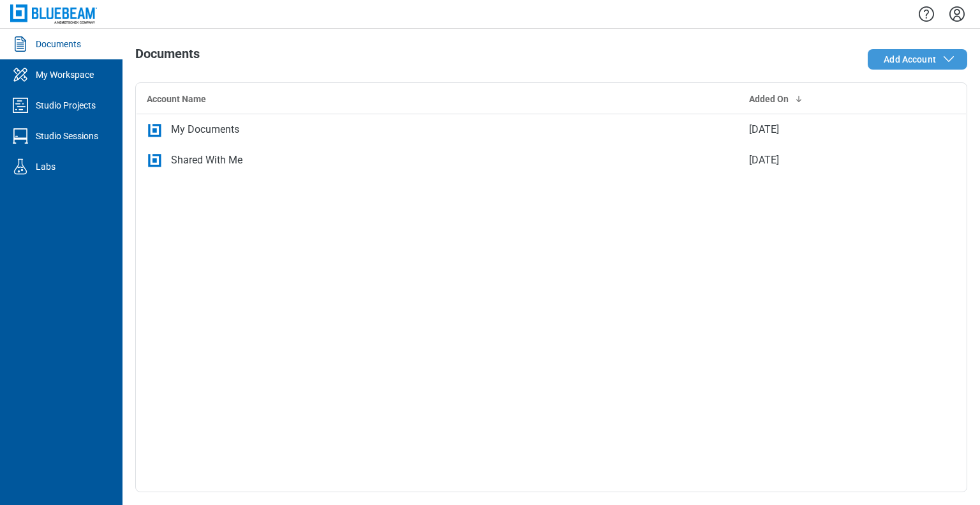 This screenshot has height=505, width=980. I want to click on div: Studio Sessions, so click(67, 136).